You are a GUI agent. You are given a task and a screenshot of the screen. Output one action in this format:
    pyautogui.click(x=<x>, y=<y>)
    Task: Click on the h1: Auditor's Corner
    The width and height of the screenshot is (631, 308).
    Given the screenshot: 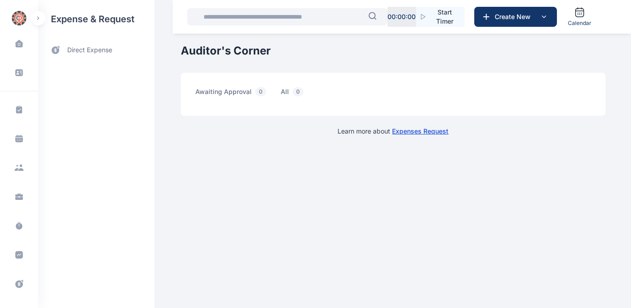 What is the action you would take?
    pyautogui.click(x=393, y=51)
    